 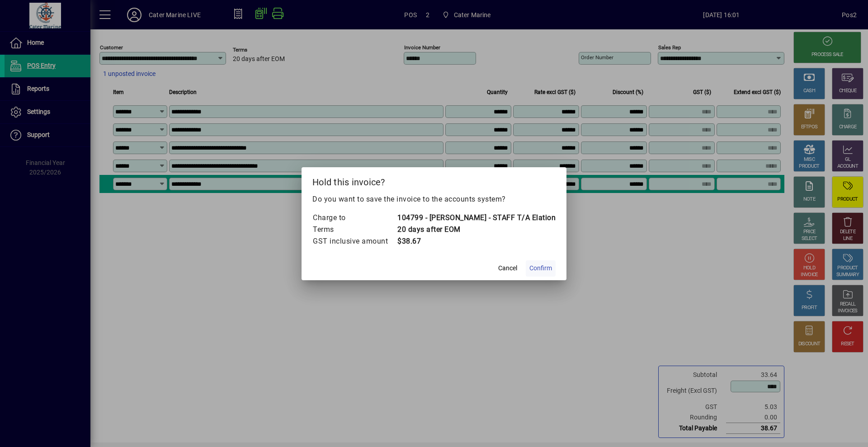 What do you see at coordinates (476, 230) in the screenshot?
I see `td: 20 days after EOM` at bounding box center [476, 230].